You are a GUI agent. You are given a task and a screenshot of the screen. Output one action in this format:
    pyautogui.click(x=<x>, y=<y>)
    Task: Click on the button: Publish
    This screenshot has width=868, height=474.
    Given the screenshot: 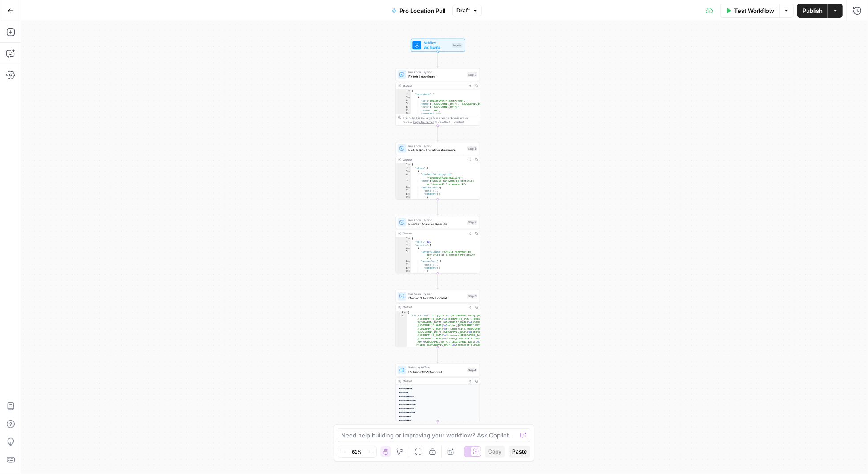 What is the action you would take?
    pyautogui.click(x=812, y=10)
    